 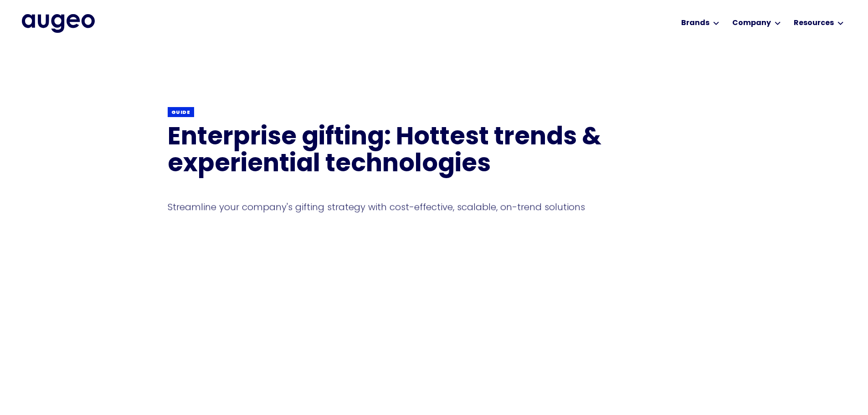 What do you see at coordinates (435, 152) in the screenshot?
I see `h1: Enterprise gifting: Hottest trends & experiential technologies` at bounding box center [435, 152].